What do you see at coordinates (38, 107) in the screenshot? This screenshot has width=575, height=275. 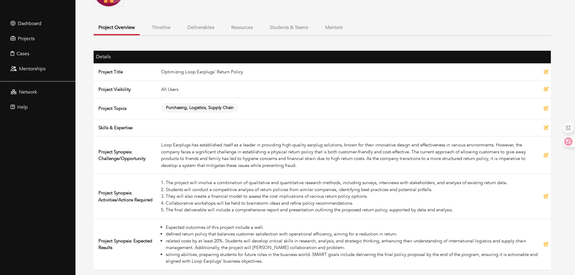 I see `a: Help` at bounding box center [38, 107].